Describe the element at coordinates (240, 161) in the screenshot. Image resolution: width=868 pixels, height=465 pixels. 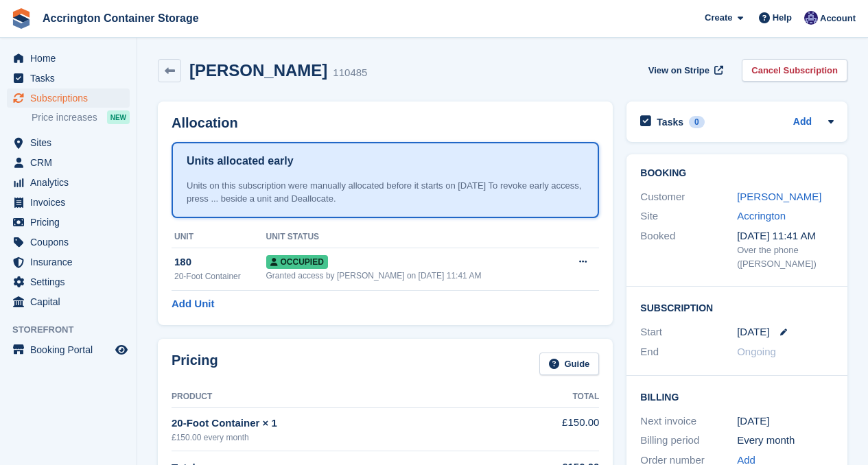
I see `h1: Units allocated early` at that location.